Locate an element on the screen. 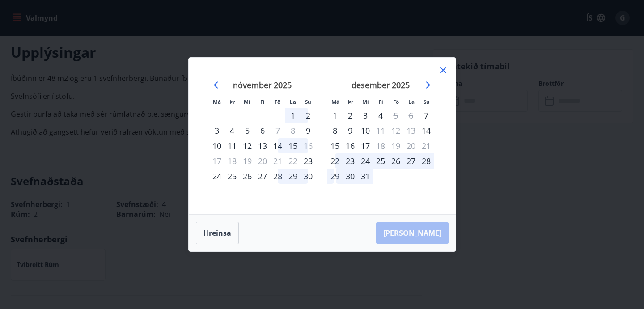  td: Not available. föstudagur, 21. nóvember 2025 is located at coordinates (278, 161).